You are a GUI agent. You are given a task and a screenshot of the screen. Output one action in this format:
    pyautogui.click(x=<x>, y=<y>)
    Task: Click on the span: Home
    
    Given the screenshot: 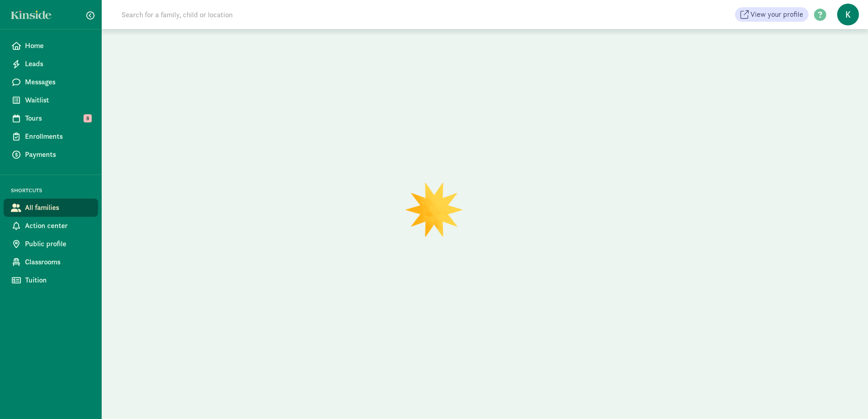 What is the action you would take?
    pyautogui.click(x=58, y=46)
    